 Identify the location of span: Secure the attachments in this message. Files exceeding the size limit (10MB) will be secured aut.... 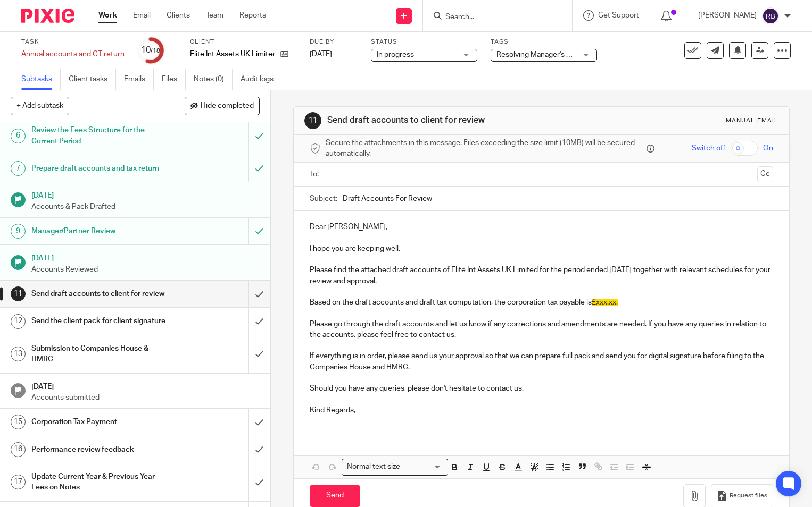
(485, 148).